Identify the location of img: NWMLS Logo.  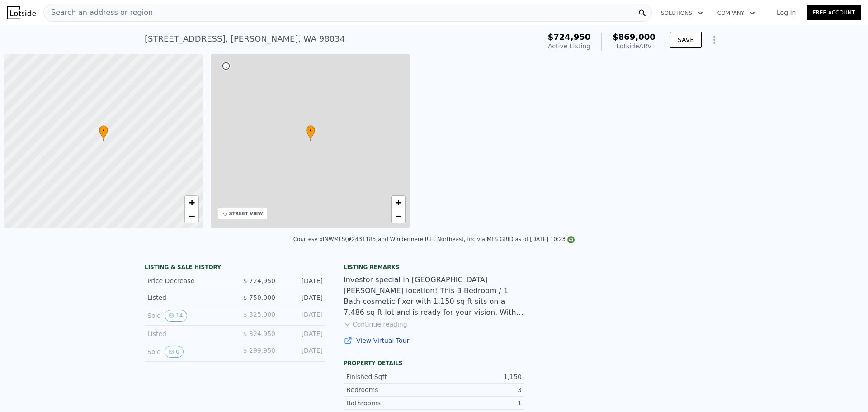
(571, 240).